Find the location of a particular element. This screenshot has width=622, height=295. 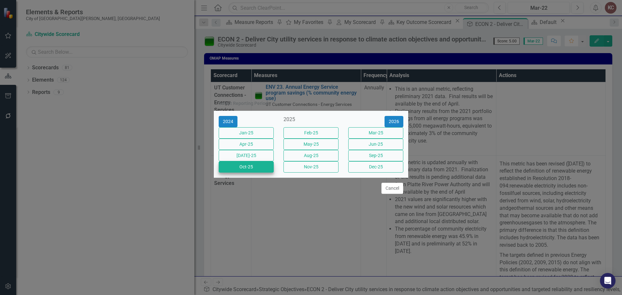

button: Jun-25 is located at coordinates (376, 144).